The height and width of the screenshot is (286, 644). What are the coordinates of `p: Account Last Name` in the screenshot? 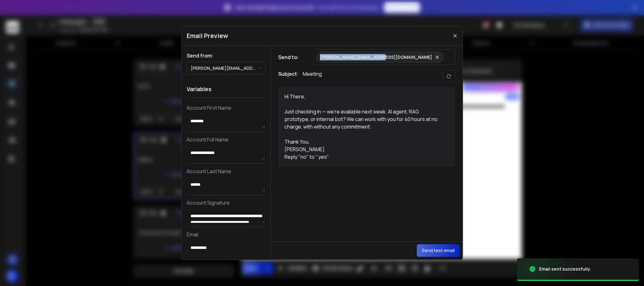 It's located at (226, 171).